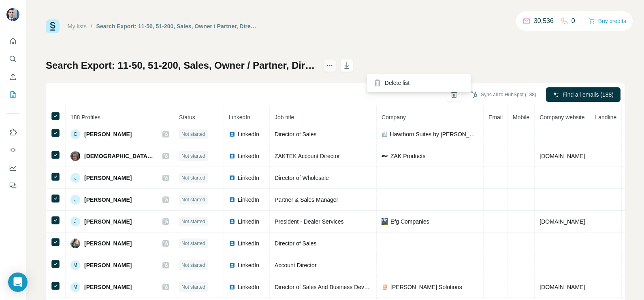  Describe the element at coordinates (573, 21) in the screenshot. I see `p: 0` at that location.